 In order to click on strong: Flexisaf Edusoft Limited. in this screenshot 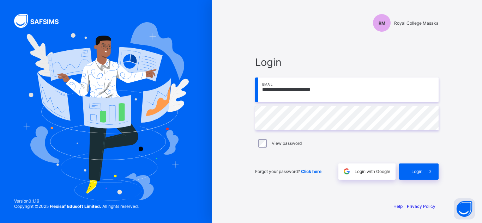, I will do `click(75, 206)`.